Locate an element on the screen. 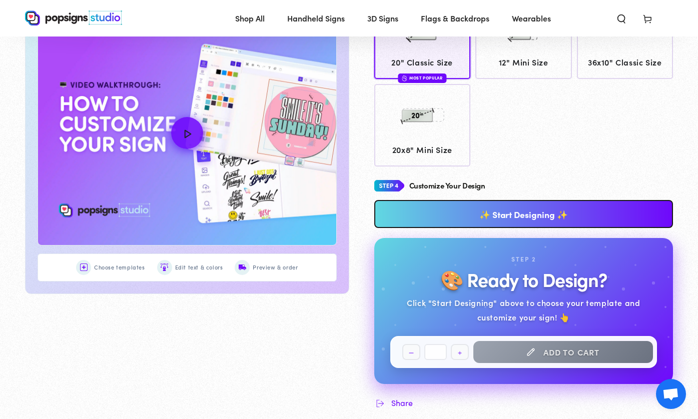 This screenshot has height=419, width=698. div: Click "Start Designing" above to choose your template and customize your sign! 👆 is located at coordinates (524, 310).